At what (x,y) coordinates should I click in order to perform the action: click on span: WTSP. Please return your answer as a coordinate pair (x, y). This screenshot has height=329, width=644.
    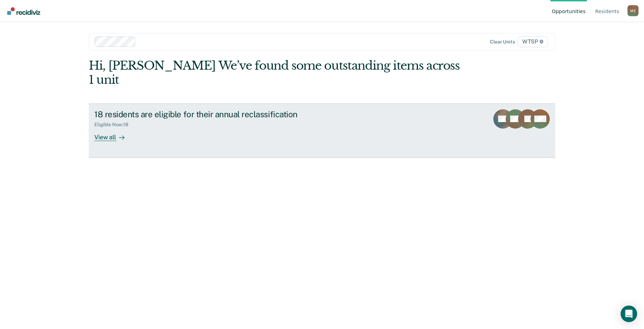
    Looking at the image, I should click on (533, 42).